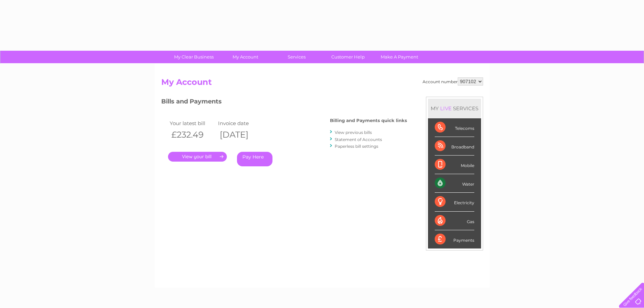 This screenshot has width=644, height=308. What do you see at coordinates (369, 120) in the screenshot?
I see `h4: Billing and Payments quick links` at bounding box center [369, 120].